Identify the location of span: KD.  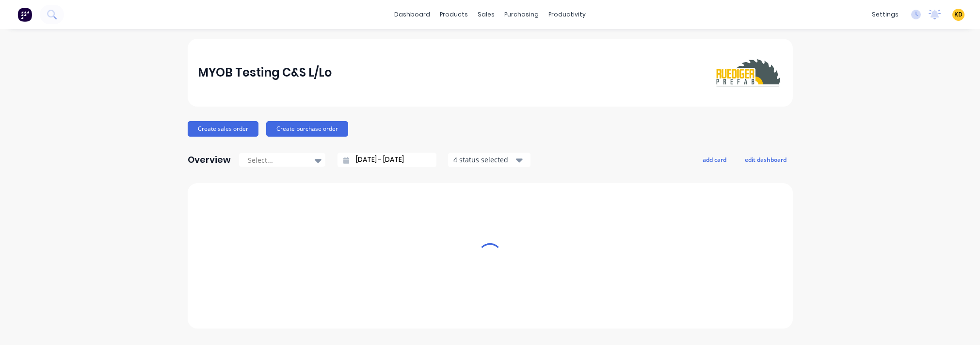
(959, 15).